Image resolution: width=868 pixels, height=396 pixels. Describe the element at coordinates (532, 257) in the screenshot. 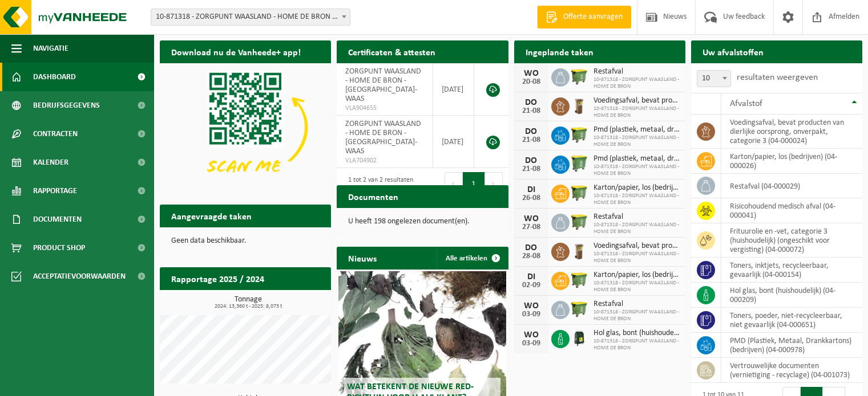

I see `div: 28-08` at that location.